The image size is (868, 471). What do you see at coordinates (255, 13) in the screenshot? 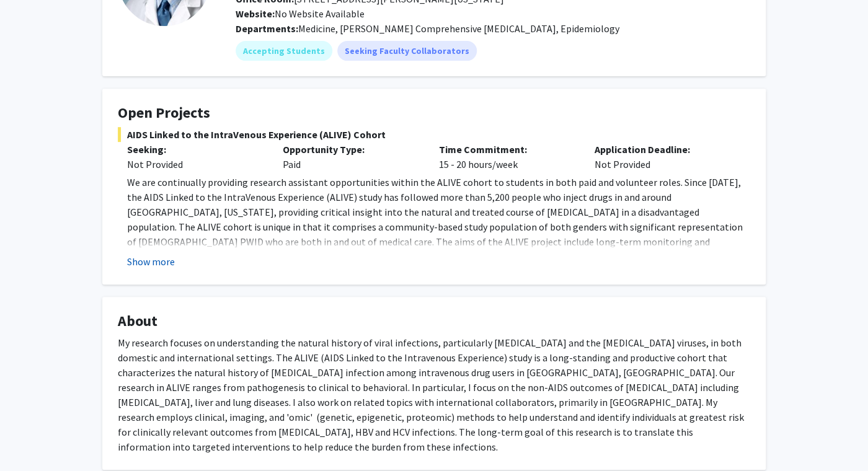
I see `b: Website:` at bounding box center [255, 13].